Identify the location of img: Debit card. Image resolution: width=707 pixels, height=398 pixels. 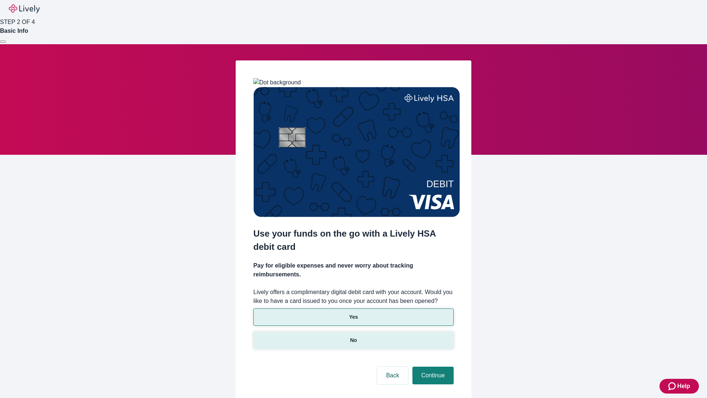
(356, 152).